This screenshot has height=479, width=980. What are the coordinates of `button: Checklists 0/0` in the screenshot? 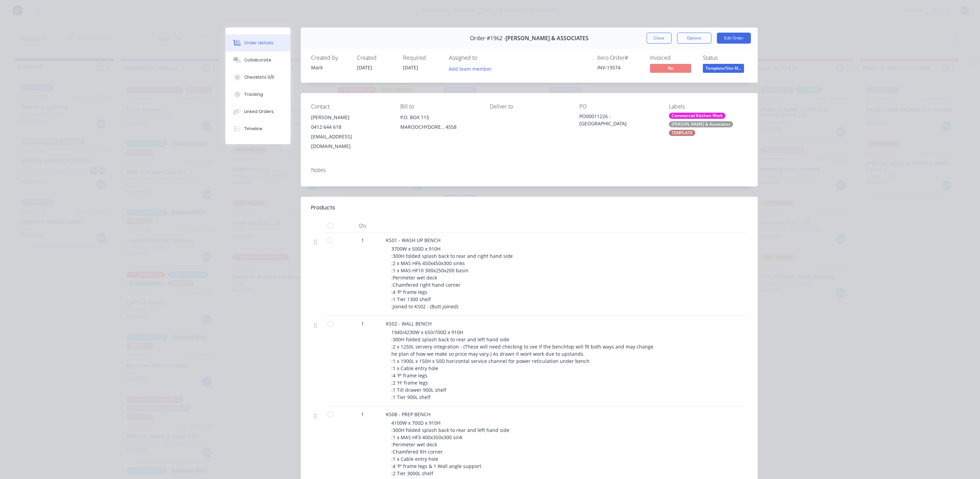 It's located at (258, 77).